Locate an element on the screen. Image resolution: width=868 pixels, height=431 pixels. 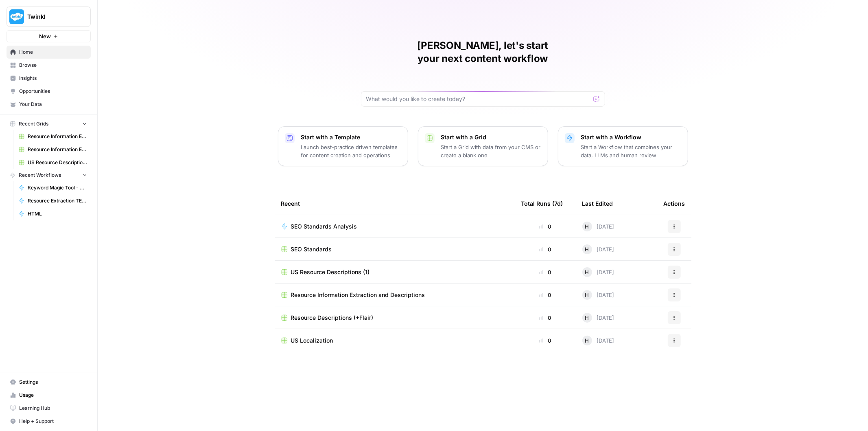
span: Recent Grids is located at coordinates (34, 123).